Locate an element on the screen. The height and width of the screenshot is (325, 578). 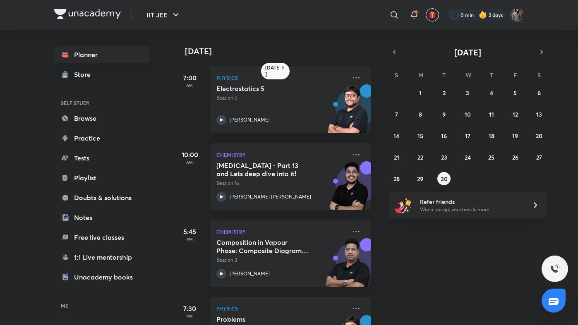
button: September 19, 2025 is located at coordinates (515, 136).